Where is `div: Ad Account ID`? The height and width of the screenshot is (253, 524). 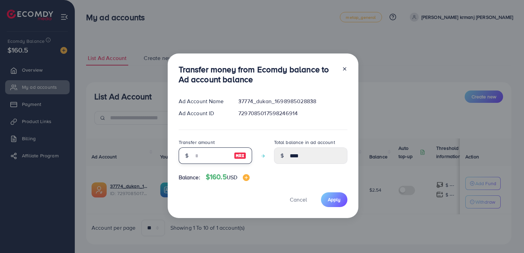
div: Ad Account ID is located at coordinates (203, 113).